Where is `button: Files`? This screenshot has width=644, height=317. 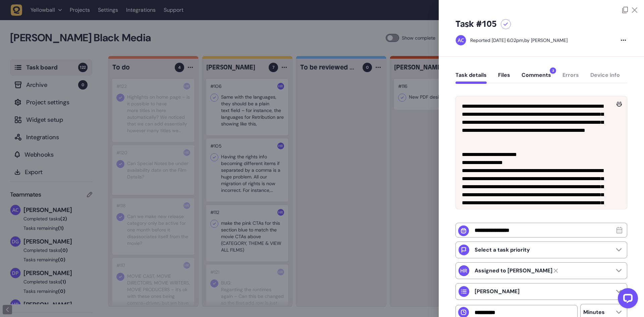
button: Files is located at coordinates (504, 78).